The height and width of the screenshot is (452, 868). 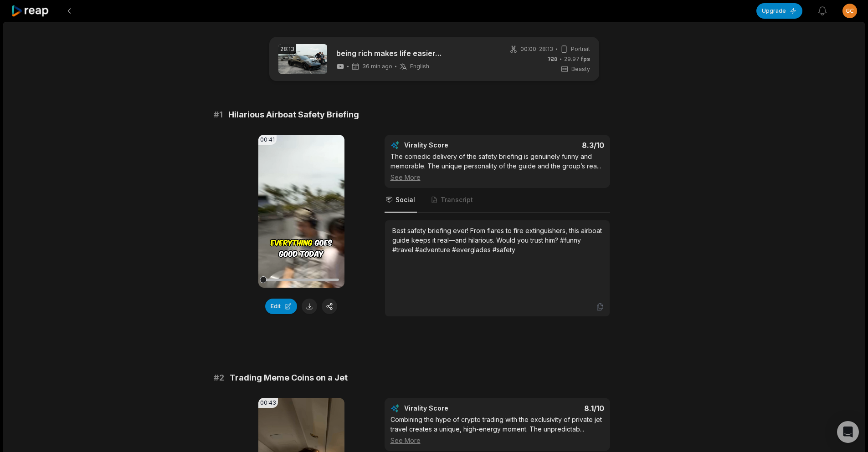 What do you see at coordinates (293, 115) in the screenshot?
I see `span: Hilarious Airboat Safety Briefing` at bounding box center [293, 115].